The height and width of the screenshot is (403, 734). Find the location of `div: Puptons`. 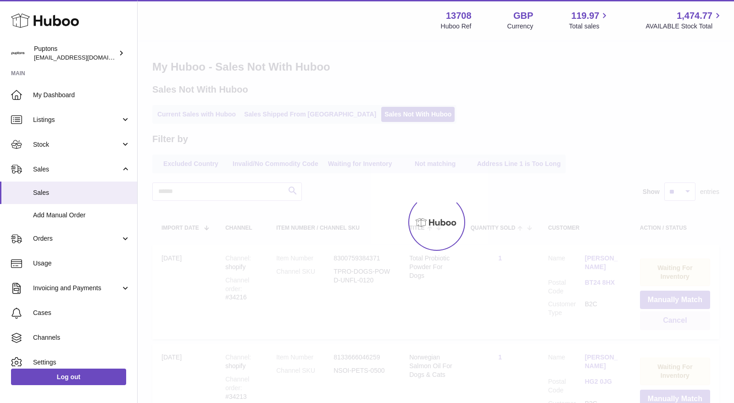

div: Puptons is located at coordinates (75, 53).